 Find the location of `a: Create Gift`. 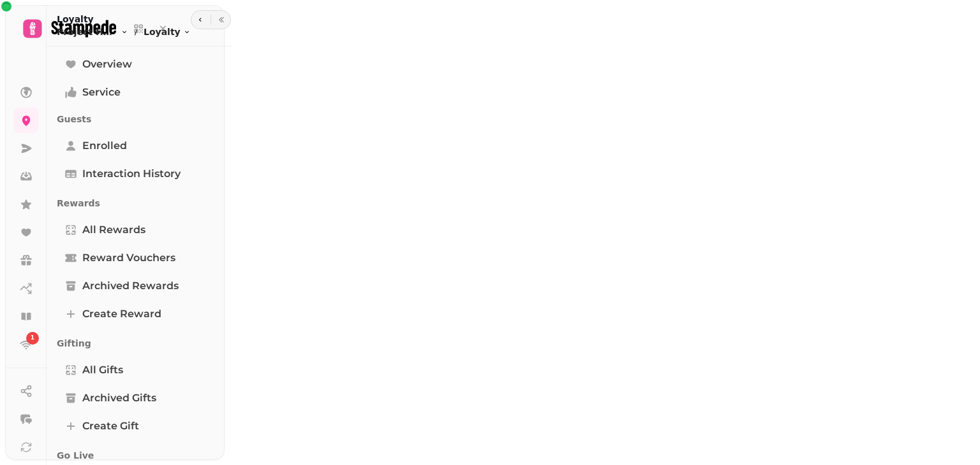

a: Create Gift is located at coordinates (139, 426).